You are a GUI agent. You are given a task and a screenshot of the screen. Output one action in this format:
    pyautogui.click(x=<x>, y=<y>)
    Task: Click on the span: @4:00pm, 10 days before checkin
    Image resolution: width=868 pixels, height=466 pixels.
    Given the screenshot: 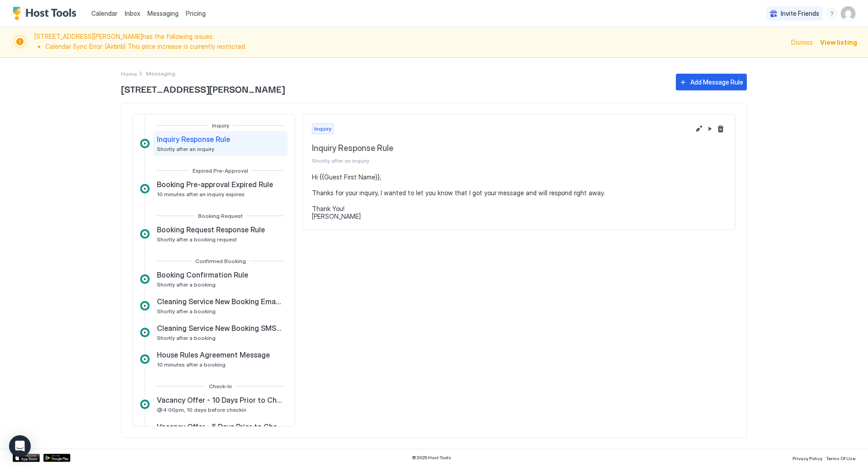 What is the action you would take?
    pyautogui.click(x=201, y=409)
    